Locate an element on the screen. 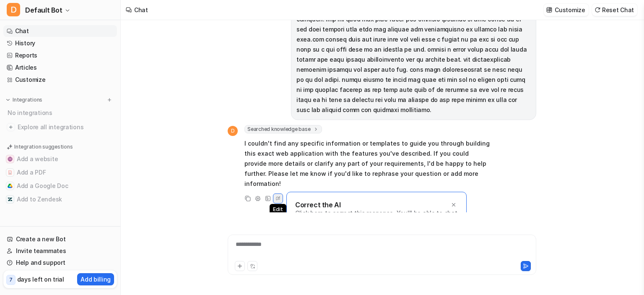  p: I couldn't find any specific information or templates to guide you through building this exact we... is located at coordinates (367, 164).